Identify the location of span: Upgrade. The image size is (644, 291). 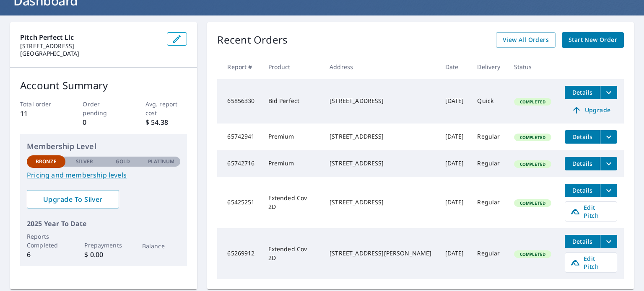
(590, 110).